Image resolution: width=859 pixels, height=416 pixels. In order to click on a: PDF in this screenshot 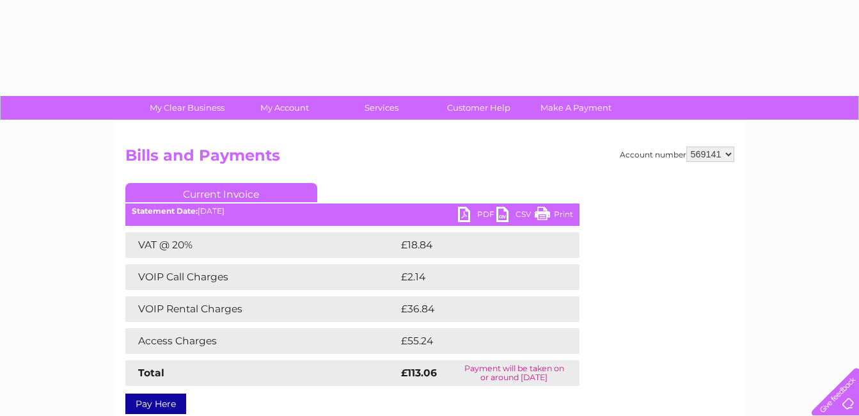, I will do `click(477, 216)`.